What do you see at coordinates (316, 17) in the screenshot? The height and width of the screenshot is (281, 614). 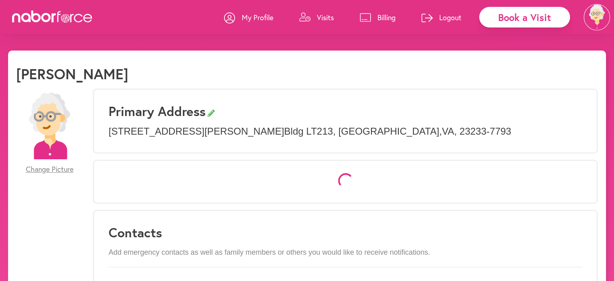 I see `a: Visits` at bounding box center [316, 17].